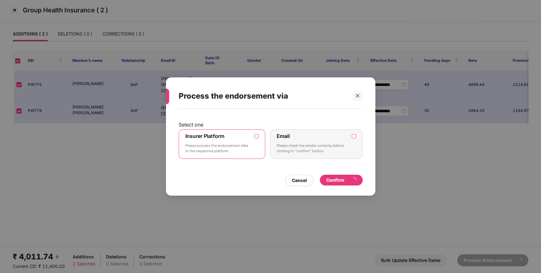 The image size is (541, 273). What do you see at coordinates (283, 136) in the screenshot?
I see `label: Email` at bounding box center [283, 136].